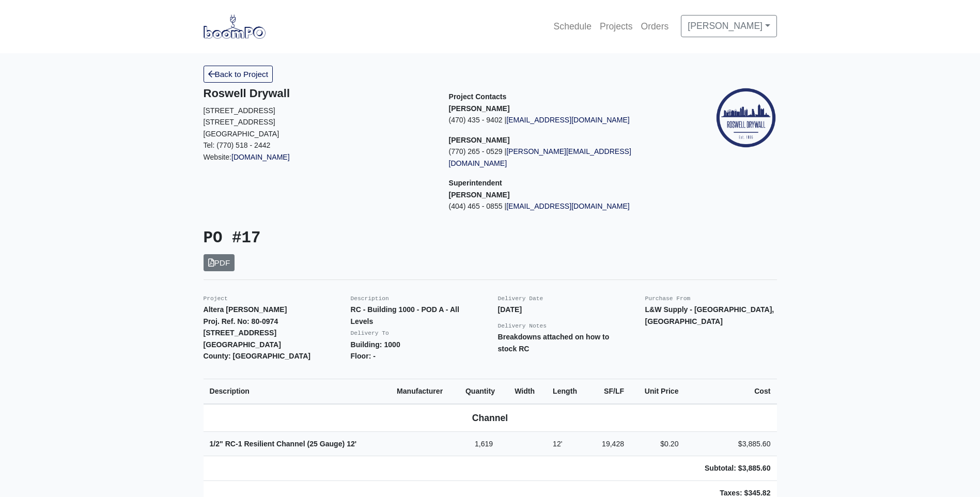 The width and height of the screenshot is (980, 497). Describe the element at coordinates (219, 263) in the screenshot. I see `a: PDF` at that location.